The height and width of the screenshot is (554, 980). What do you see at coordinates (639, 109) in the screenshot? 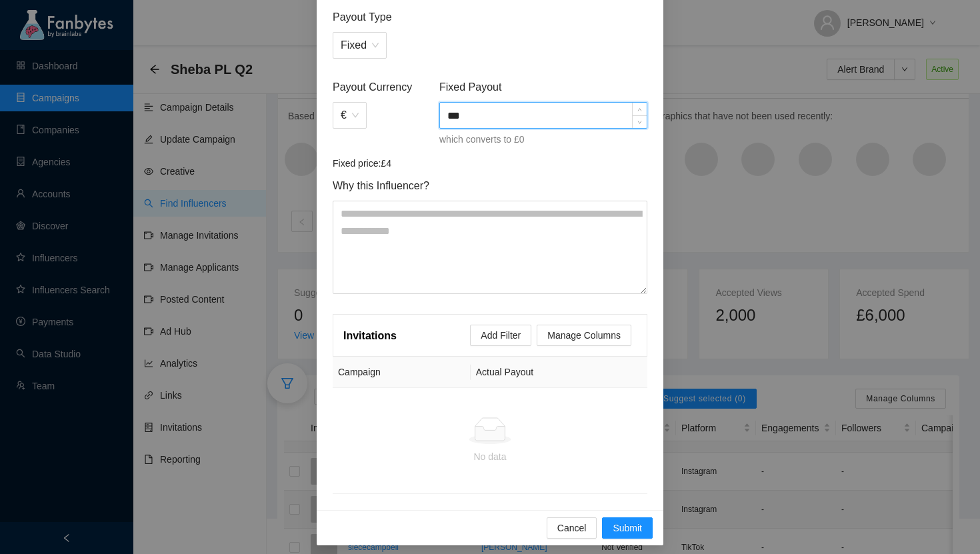
I see `span: Increase Value` at bounding box center [639, 109].